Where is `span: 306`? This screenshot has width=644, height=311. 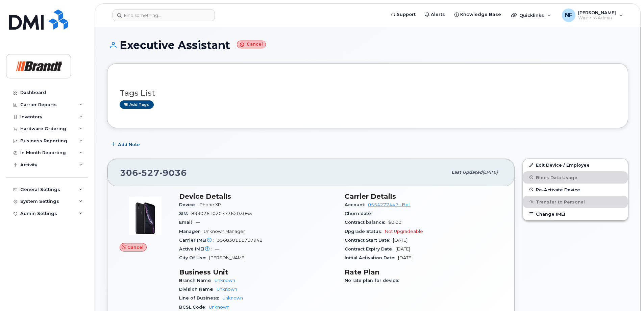
span: 306 is located at coordinates (154, 173).